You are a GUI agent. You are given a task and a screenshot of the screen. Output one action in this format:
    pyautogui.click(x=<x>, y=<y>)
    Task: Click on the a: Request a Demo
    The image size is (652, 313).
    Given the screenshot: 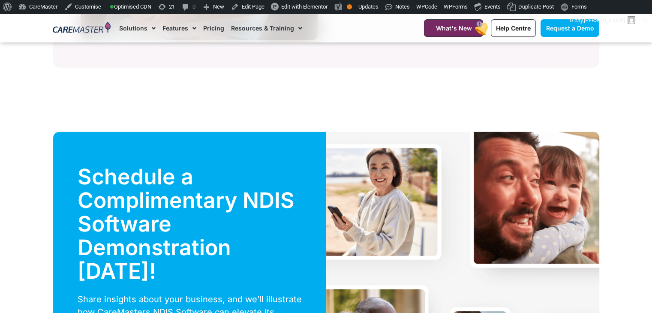 What is the action you would take?
    pyautogui.click(x=570, y=28)
    